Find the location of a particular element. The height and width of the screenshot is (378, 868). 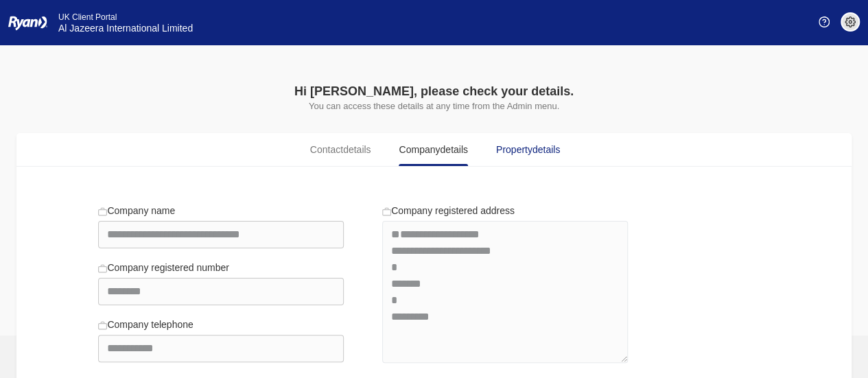

img: settings is located at coordinates (850, 22).